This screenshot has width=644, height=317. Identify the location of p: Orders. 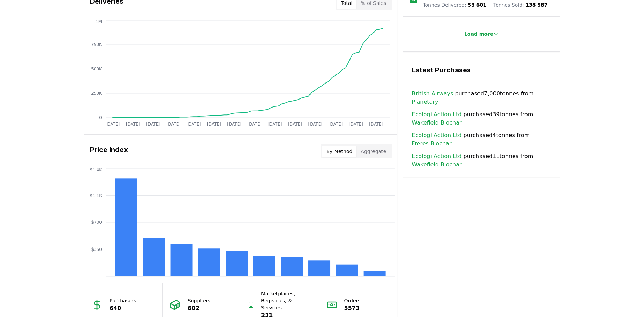
(352, 300).